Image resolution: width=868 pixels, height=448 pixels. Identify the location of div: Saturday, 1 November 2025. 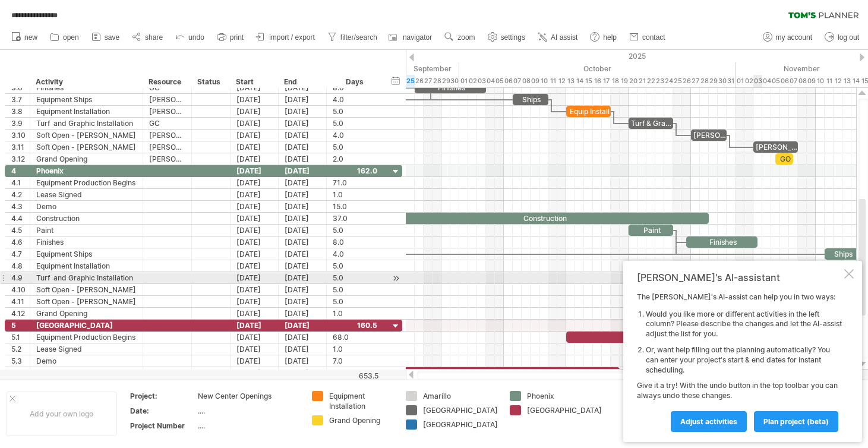
(740, 81).